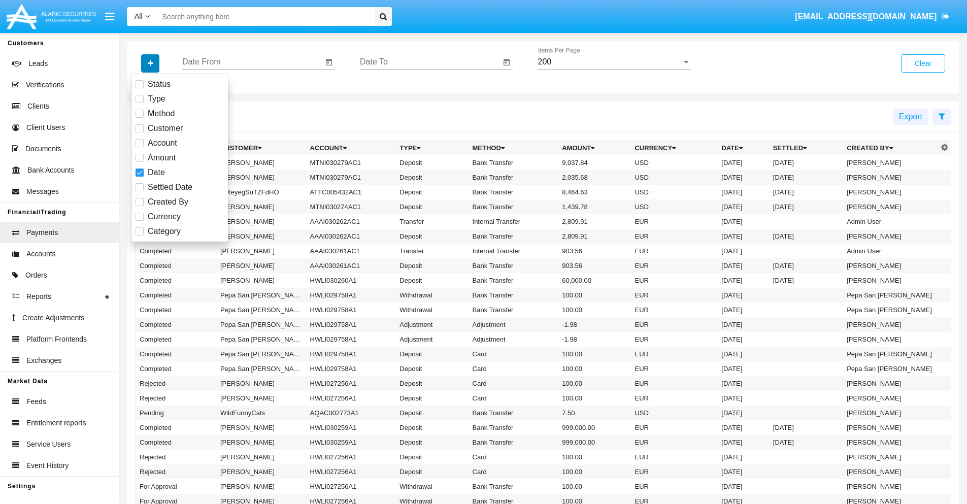 Image resolution: width=967 pixels, height=504 pixels. I want to click on td: 8,464.63, so click(594, 192).